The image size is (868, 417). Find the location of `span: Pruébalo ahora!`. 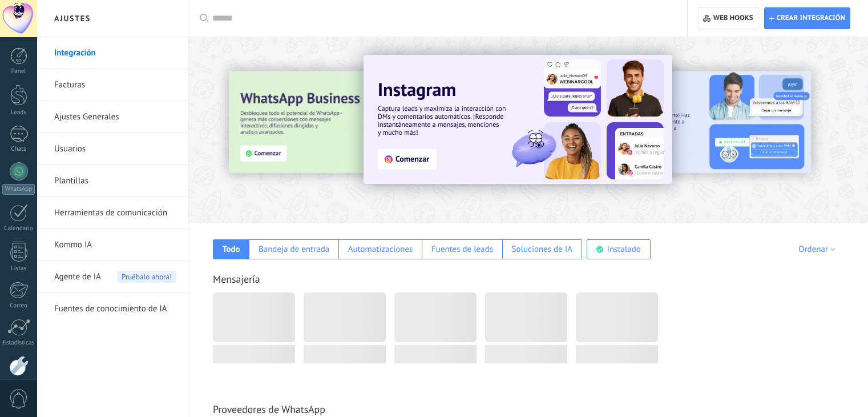

span: Pruébalo ahora! is located at coordinates (147, 277).